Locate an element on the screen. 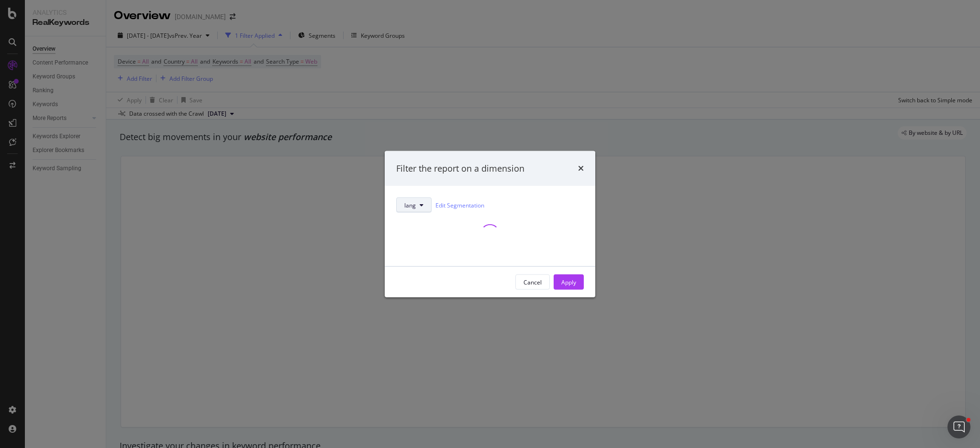 The image size is (980, 448). div: modal is located at coordinates (490, 224).